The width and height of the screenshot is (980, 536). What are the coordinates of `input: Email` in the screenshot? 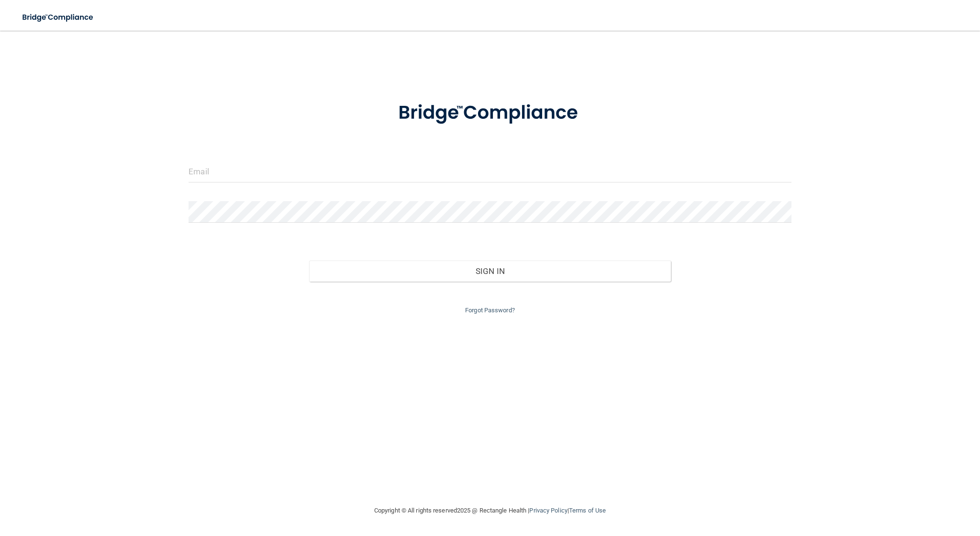 It's located at (490, 171).